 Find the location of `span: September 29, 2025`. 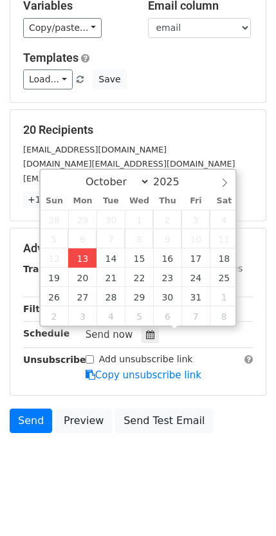

span: September 29, 2025 is located at coordinates (82, 219).